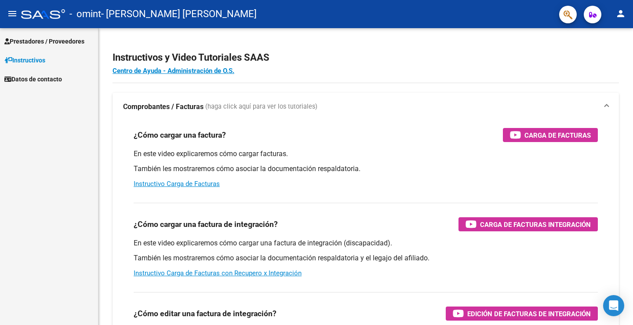 The image size is (633, 325). I want to click on span: Carga de Facturas, so click(557, 135).